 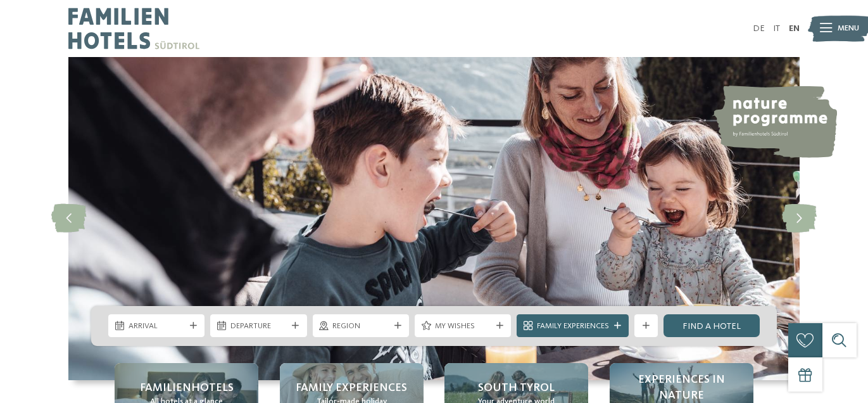 I want to click on a: nature programme by Familienhotels Südtirol, so click(x=774, y=121).